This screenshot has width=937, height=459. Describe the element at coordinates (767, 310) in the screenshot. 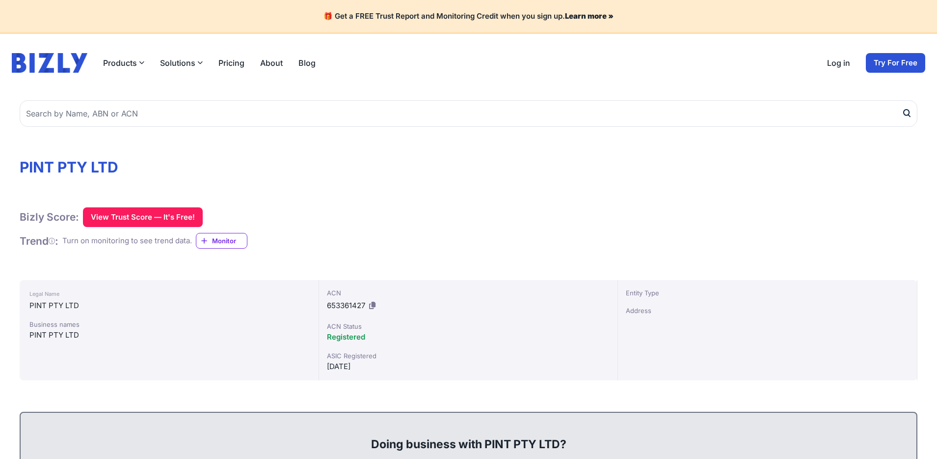

I see `div: Address` at that location.